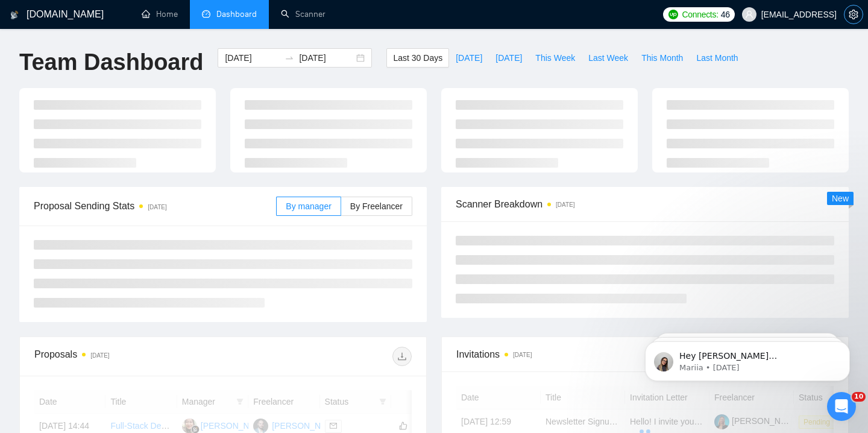 This screenshot has height=433, width=868. I want to click on span: 46, so click(725, 14).